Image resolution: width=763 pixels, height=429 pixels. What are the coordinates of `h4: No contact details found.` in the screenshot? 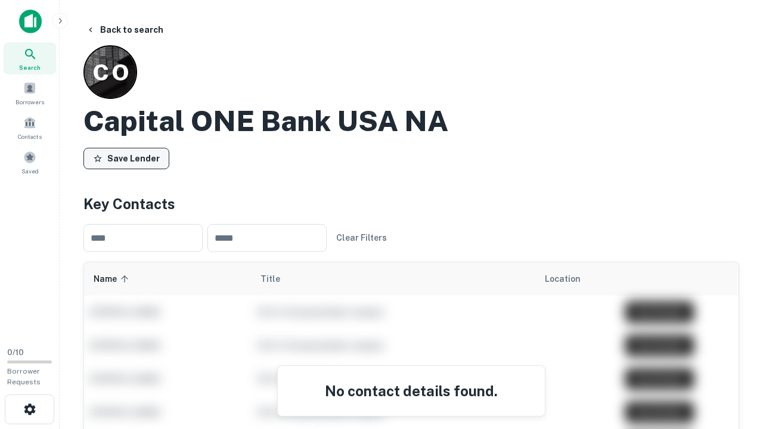 It's located at (411, 391).